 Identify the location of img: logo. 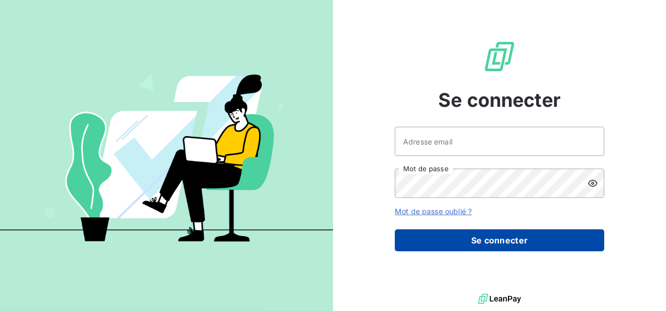
(500, 299).